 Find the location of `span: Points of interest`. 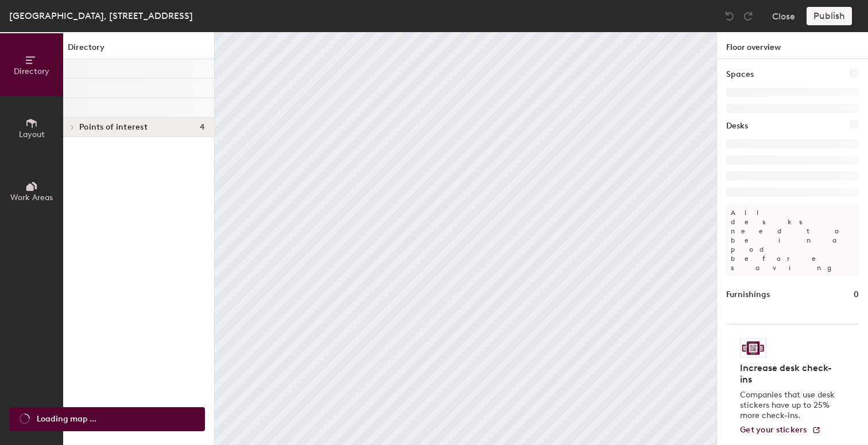

span: Points of interest is located at coordinates (113, 128).